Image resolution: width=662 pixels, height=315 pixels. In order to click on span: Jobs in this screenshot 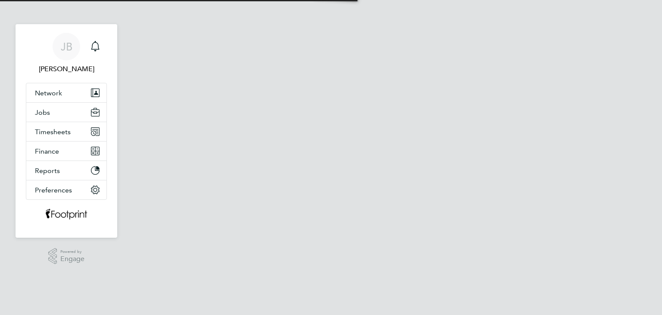, I will do `click(42, 112)`.